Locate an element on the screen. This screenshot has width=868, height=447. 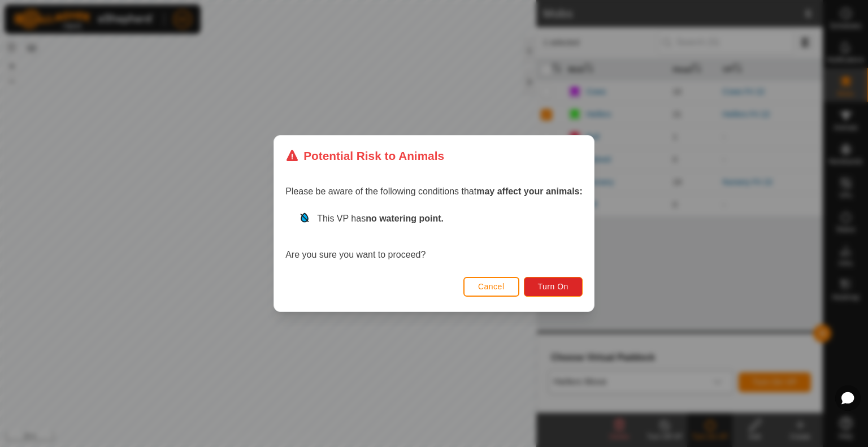
div: Are you sure you want to proceed? is located at coordinates (434, 237).